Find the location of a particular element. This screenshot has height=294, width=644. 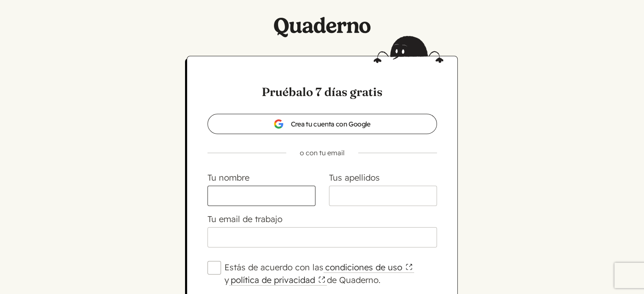

label: Tu email de trabajo is located at coordinates (245, 219).